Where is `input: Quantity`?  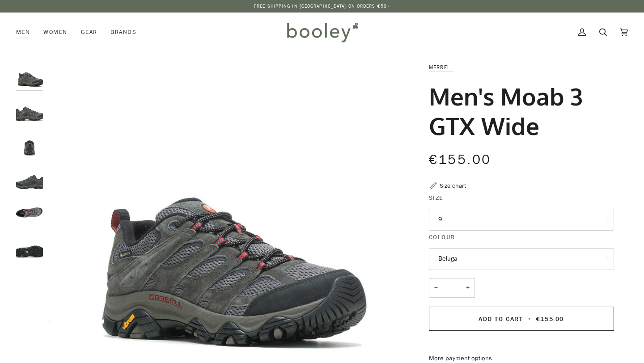 input: Quantity is located at coordinates (452, 288).